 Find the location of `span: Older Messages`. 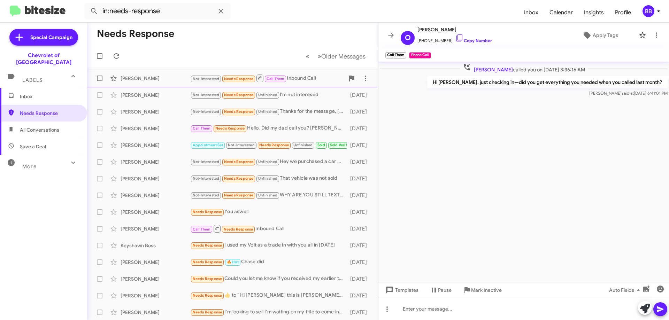

span: Older Messages is located at coordinates (343, 56).